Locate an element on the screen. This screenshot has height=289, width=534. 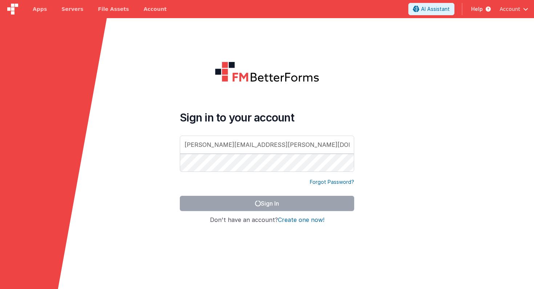
span: File Assets is located at coordinates (114, 9).